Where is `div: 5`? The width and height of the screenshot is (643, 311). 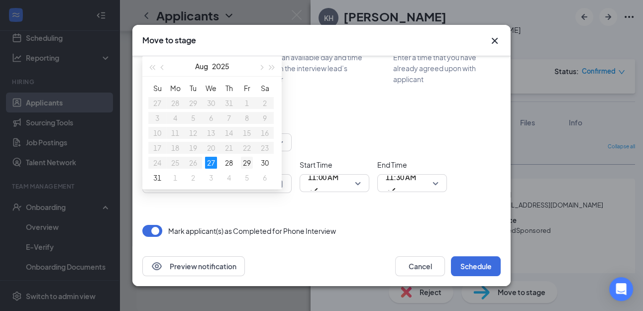
div: 5 is located at coordinates (247, 178).